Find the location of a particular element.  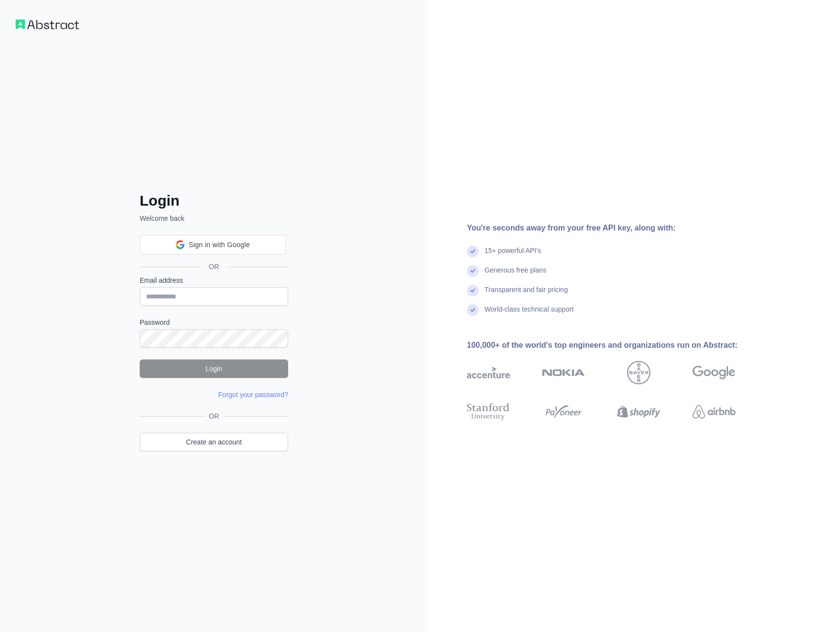

a: Create an account is located at coordinates (214, 442).